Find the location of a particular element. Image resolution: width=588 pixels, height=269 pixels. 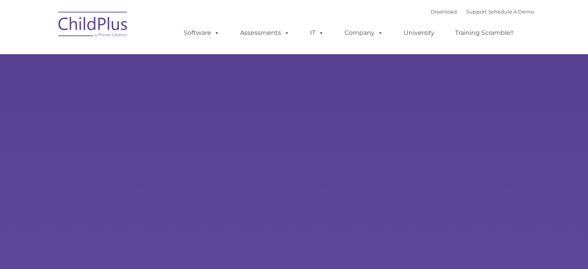

img: ChildPlus by Procare Solutions is located at coordinates (93, 26).